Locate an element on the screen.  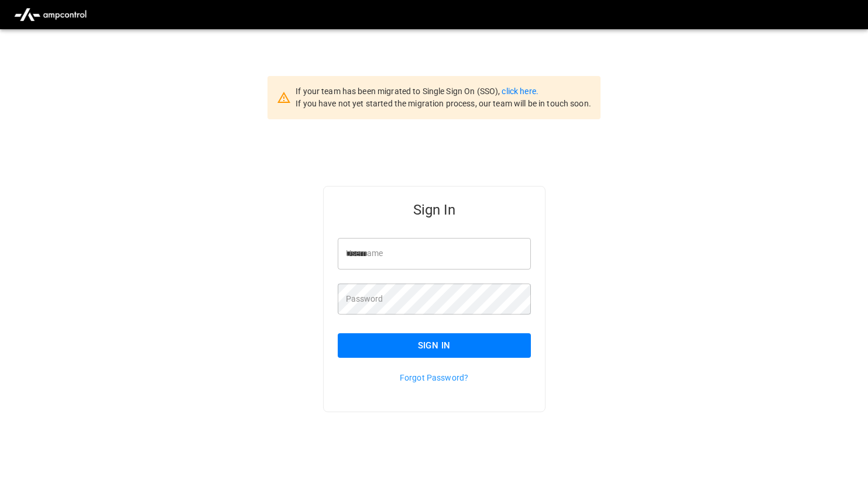
img: ampcontrol.io logo is located at coordinates (50, 15).